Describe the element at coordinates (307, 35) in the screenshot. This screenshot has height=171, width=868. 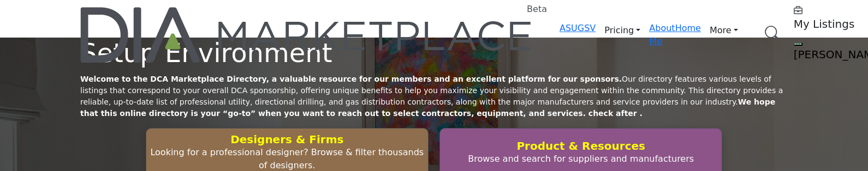
I see `a: Beta` at that location.